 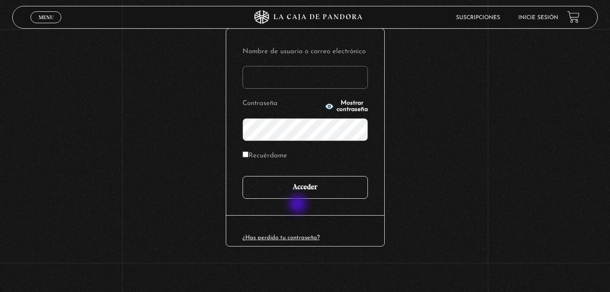 What do you see at coordinates (46, 25) in the screenshot?
I see `span: Cerrar` at bounding box center [46, 25].